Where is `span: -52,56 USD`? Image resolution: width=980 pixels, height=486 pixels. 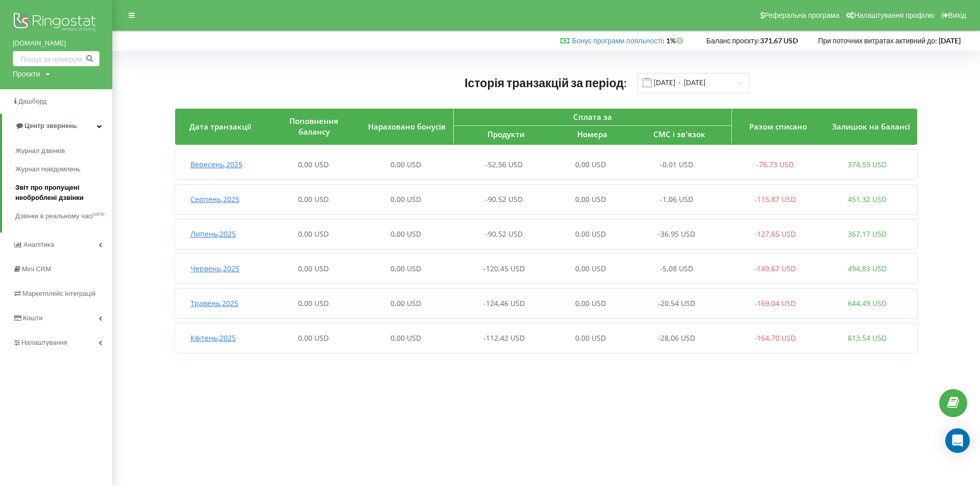
span: -52,56 USD is located at coordinates (504, 164).